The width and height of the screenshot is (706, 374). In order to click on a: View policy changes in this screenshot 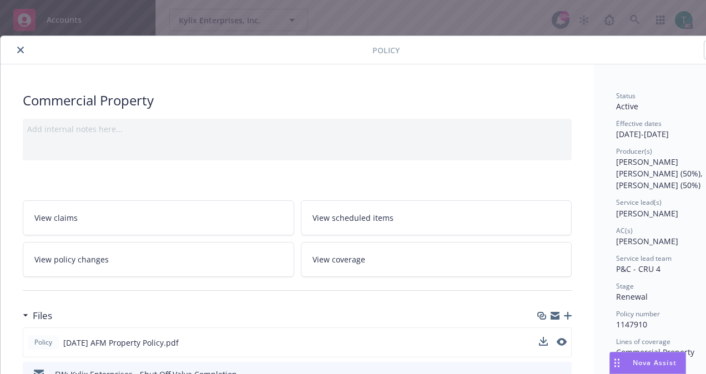, I will do `click(158, 259)`.